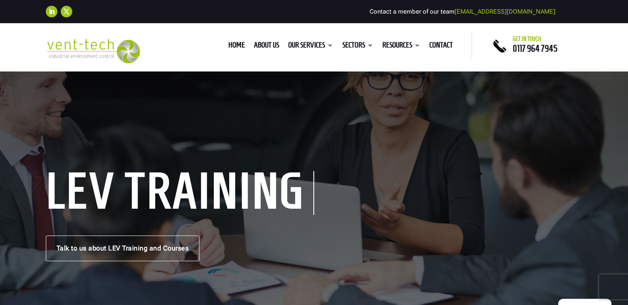 The image size is (628, 305). I want to click on a: Sectors, so click(358, 47).